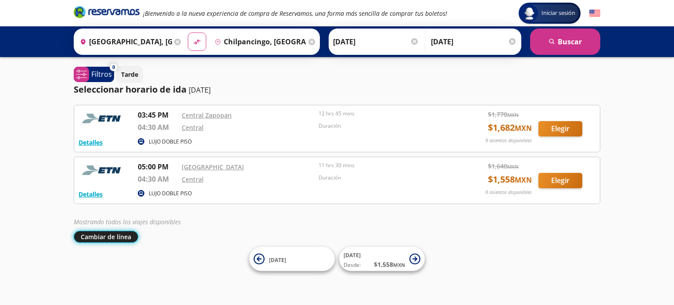  What do you see at coordinates (510, 128) in the screenshot?
I see `span: $ 1,682` at bounding box center [510, 128].